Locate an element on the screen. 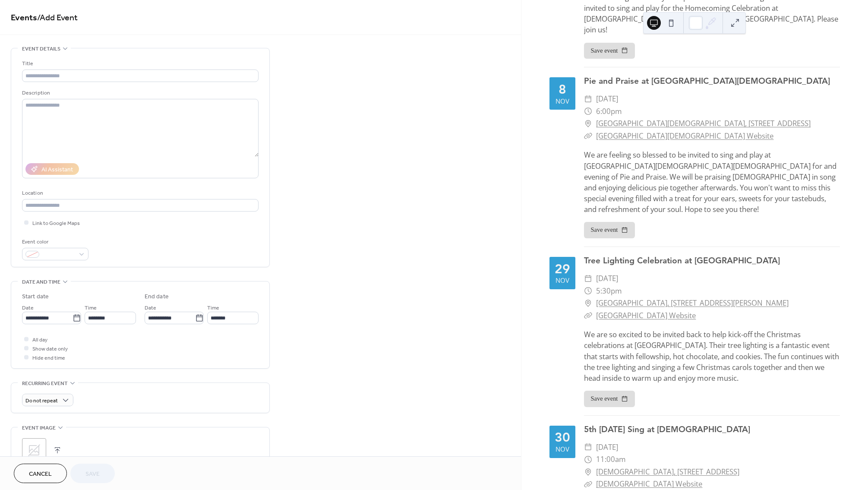  span: Cancel is located at coordinates (40, 474).